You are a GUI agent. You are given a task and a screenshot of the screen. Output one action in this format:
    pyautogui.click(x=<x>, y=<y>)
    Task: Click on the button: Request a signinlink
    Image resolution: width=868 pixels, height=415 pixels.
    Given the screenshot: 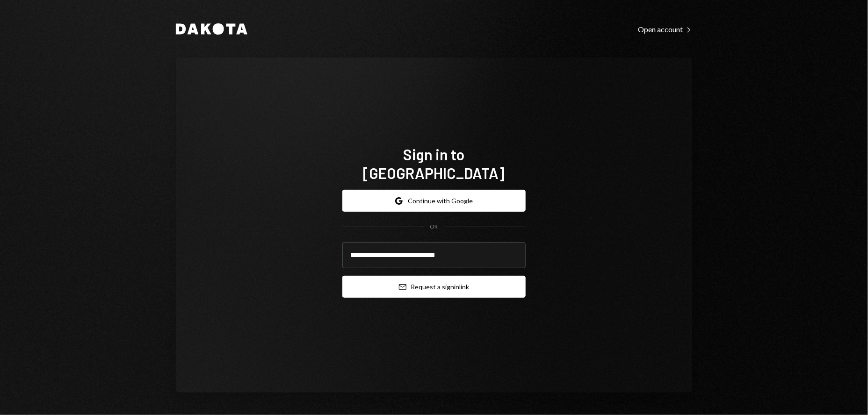 What is the action you would take?
    pyautogui.click(x=434, y=287)
    